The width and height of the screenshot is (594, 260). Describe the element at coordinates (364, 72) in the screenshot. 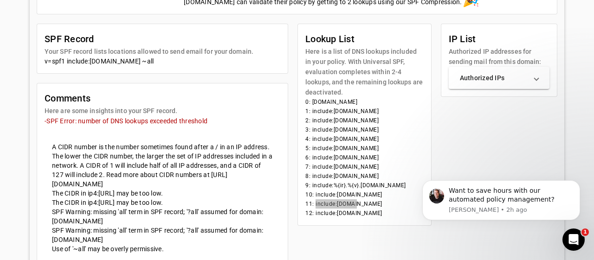

I see `mat-card-subtitle: Here is a list of DNS lookups included in your policy. With Universal SPF, evaluation completes w...` at that location.